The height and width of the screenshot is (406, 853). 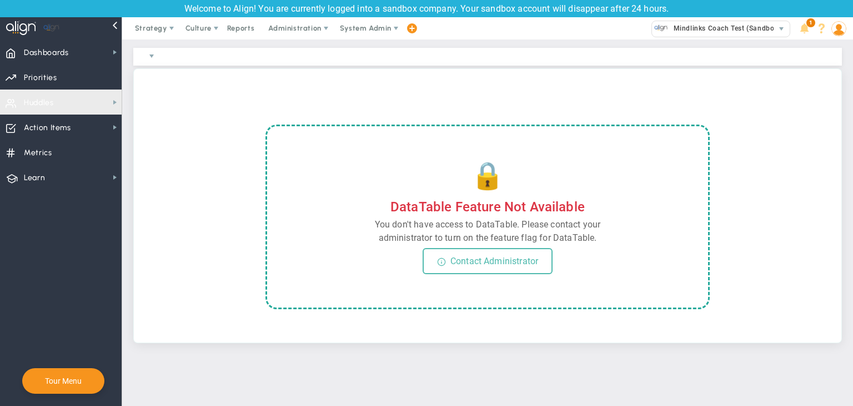 I want to click on span: Strategy, so click(x=151, y=28).